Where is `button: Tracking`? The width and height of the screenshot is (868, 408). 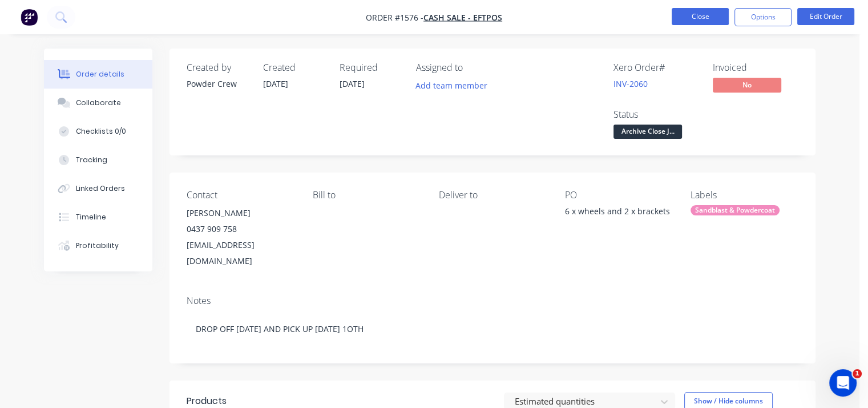 button: Tracking is located at coordinates (98, 160).